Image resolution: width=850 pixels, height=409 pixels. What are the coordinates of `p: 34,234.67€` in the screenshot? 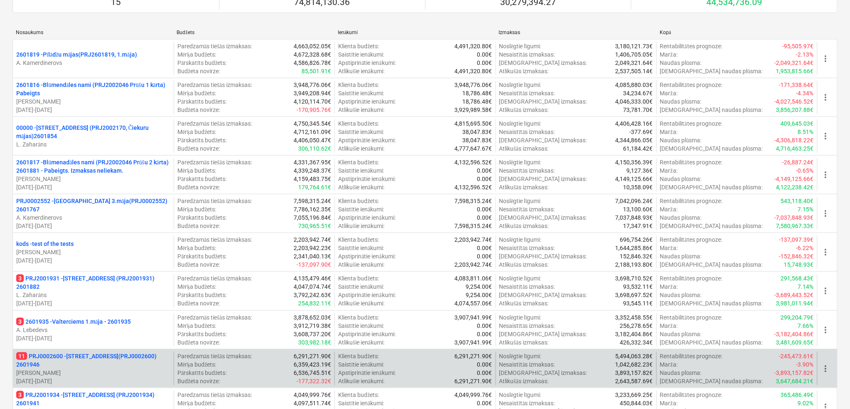 It's located at (638, 93).